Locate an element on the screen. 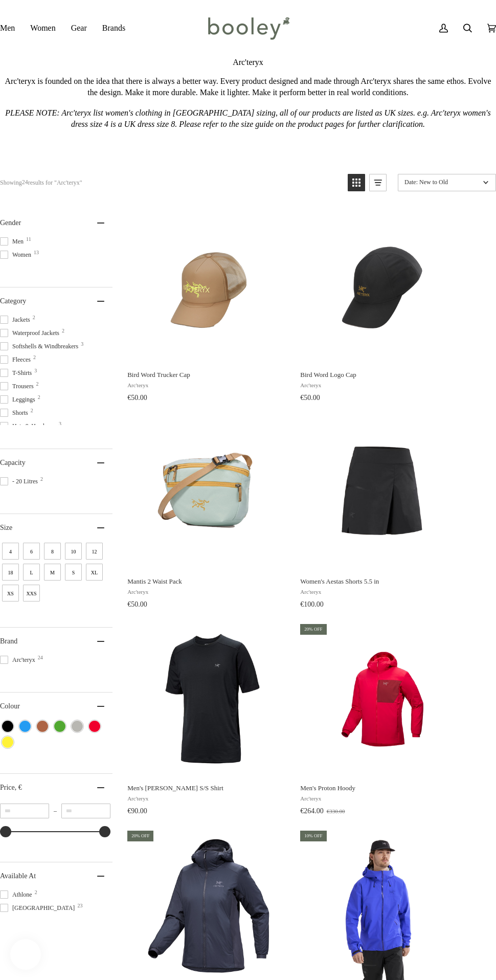 Image resolution: width=496 pixels, height=980 pixels. span: Women is located at coordinates (42, 28).